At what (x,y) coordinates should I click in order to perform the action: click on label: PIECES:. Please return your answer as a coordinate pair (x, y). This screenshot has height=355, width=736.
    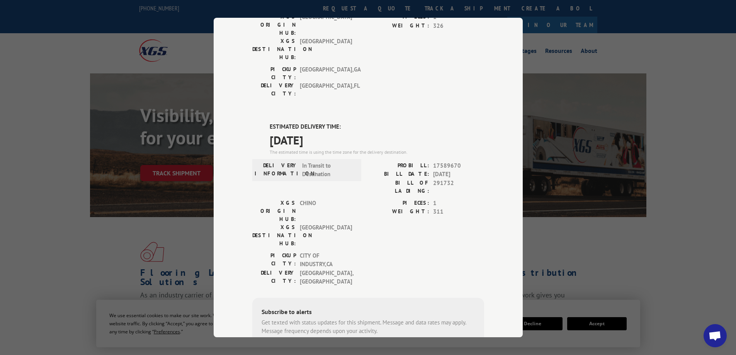
    Looking at the image, I should click on (399, 203).